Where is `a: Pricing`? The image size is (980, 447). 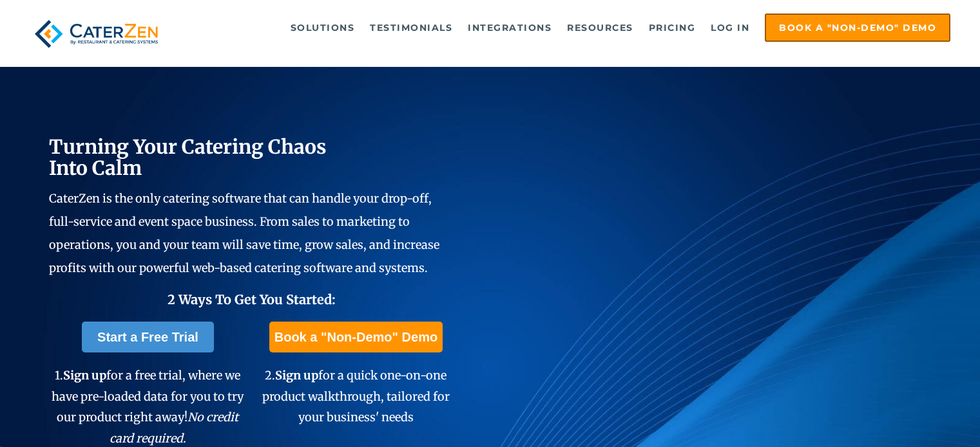
a: Pricing is located at coordinates (672, 28).